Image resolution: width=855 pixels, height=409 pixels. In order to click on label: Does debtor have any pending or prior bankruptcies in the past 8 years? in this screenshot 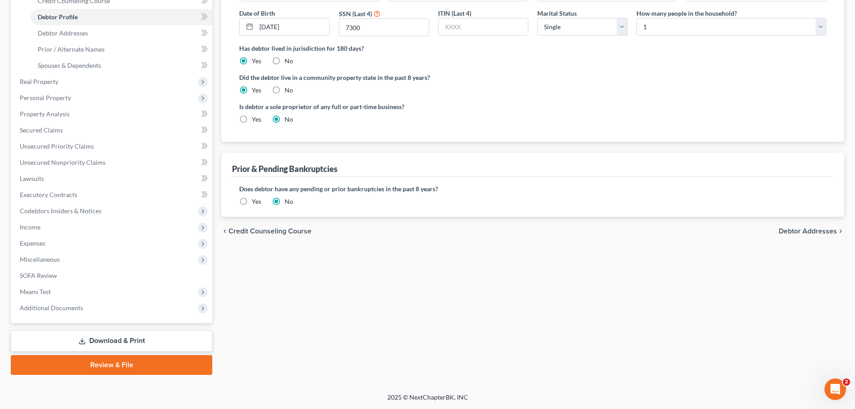, I will do `click(533, 189)`.